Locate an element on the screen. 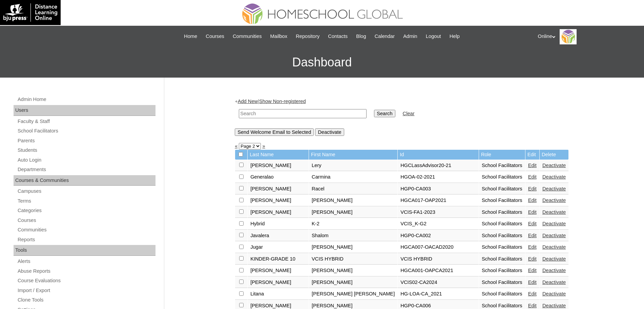 The height and width of the screenshot is (309, 644). input: Deactivate is located at coordinates (330, 132).